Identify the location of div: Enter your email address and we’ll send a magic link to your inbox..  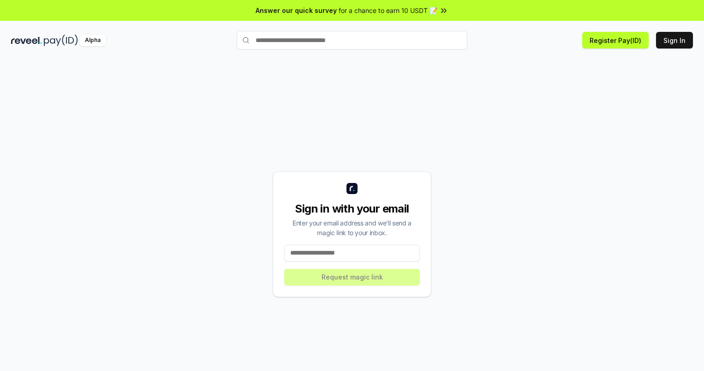
(352, 228).